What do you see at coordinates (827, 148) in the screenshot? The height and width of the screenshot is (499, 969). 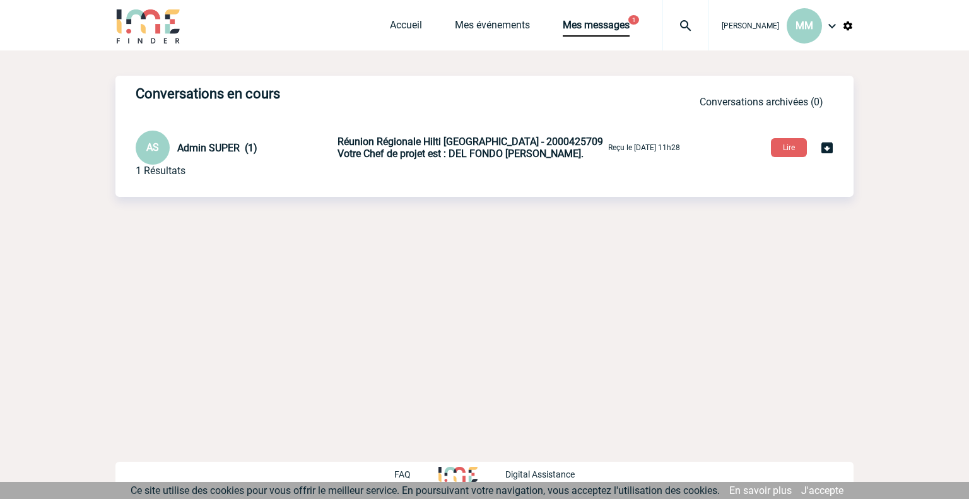 I see `img: Archiver la conversation` at bounding box center [827, 148].